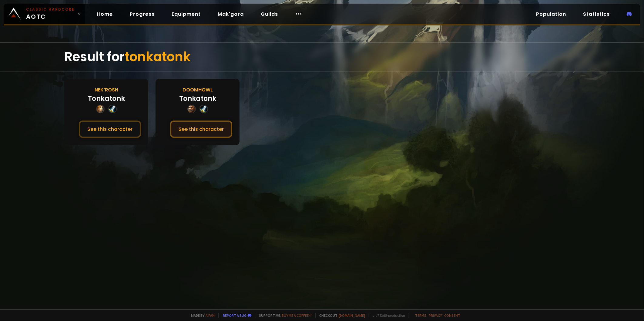  Describe the element at coordinates (50, 14) in the screenshot. I see `span: AOTC` at that location.